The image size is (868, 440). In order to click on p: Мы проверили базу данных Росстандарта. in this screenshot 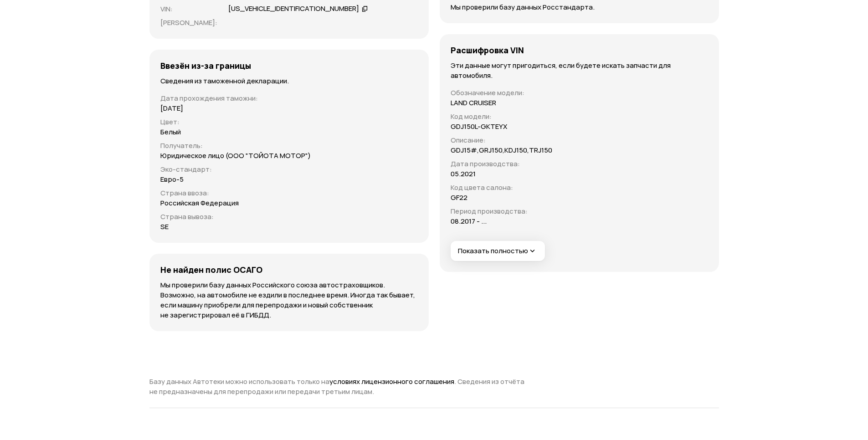, I will do `click(579, 7)`.